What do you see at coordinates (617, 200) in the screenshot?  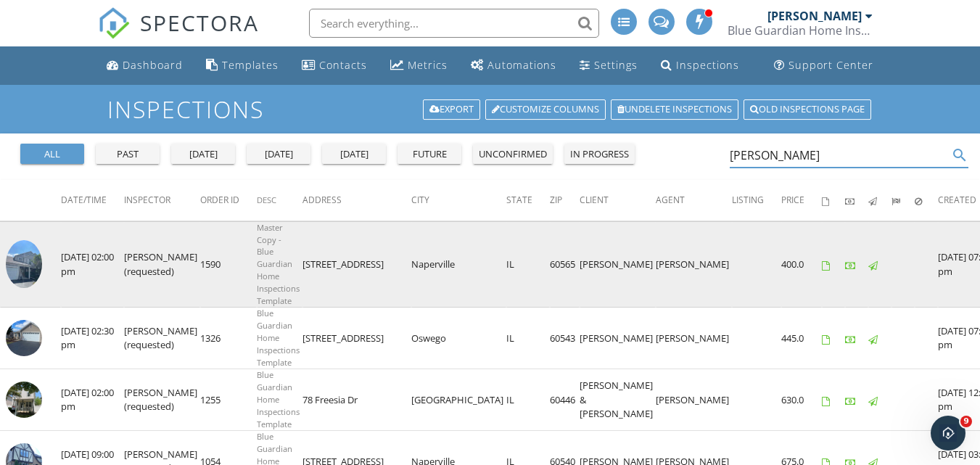 I see `th: Client: Not sorted.` at bounding box center [617, 200].